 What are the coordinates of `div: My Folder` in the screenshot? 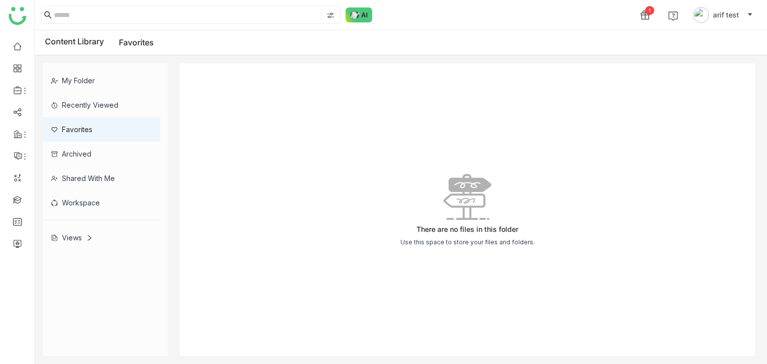 It's located at (101, 80).